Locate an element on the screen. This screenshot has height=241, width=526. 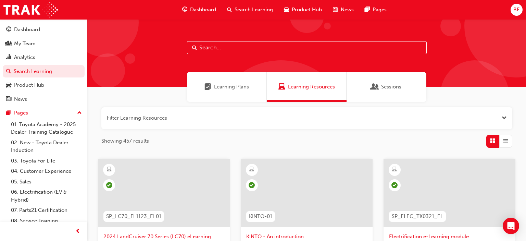
a: 07. Parts21 Certification is located at coordinates (46, 210).